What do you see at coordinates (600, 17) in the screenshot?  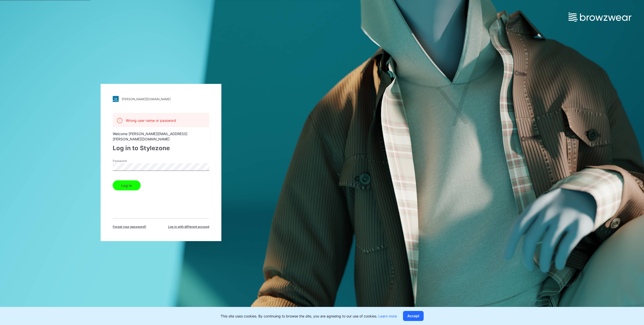 I see `img: browzwear-logo.e42bd6dac1945053ebaf764b6aa21510.svg` at bounding box center [600, 17].